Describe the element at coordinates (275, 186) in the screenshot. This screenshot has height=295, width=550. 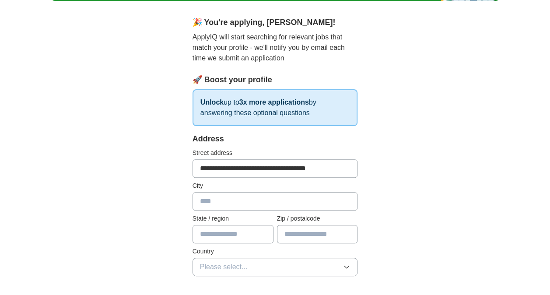
I see `label: City` at that location.